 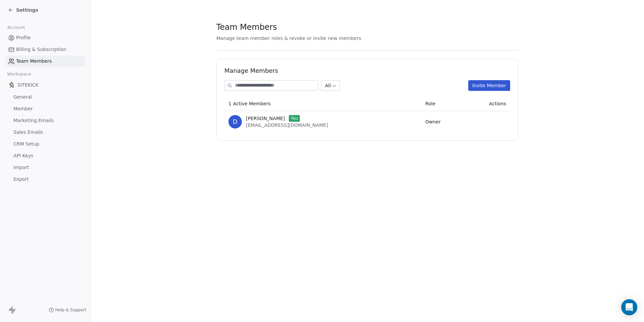 I want to click on img: SCELTA%20ICON%20for%20Welcome%20Screen%20(1).png, so click(x=11, y=85).